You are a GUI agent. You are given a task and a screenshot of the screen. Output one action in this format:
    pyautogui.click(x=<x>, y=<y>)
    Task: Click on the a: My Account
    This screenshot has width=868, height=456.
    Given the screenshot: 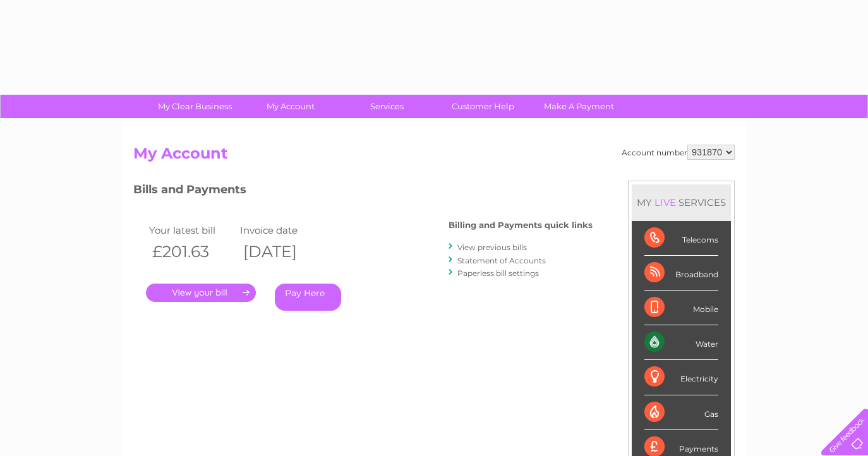 What is the action you would take?
    pyautogui.click(x=291, y=106)
    